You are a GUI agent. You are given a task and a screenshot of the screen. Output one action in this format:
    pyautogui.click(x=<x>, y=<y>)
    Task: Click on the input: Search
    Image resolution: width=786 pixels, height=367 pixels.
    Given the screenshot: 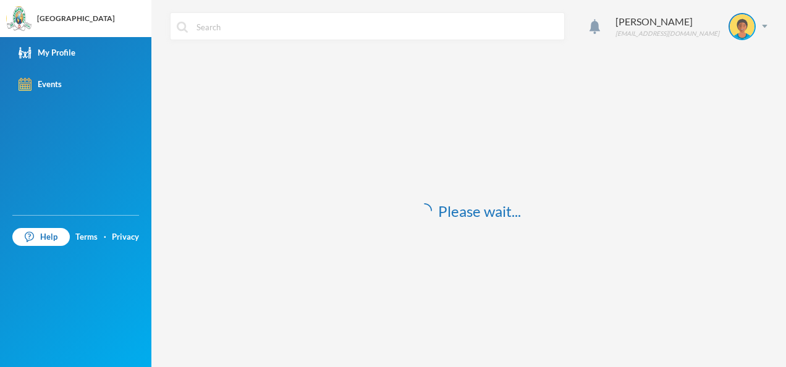 What is the action you would take?
    pyautogui.click(x=376, y=27)
    